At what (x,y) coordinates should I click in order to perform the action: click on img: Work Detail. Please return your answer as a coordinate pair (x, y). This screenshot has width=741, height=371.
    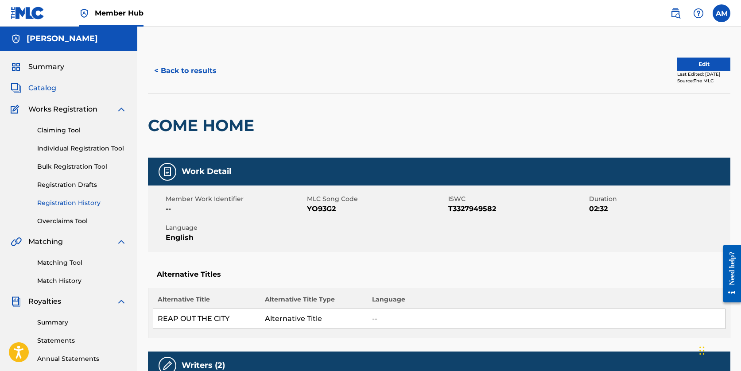
    Looking at the image, I should click on (167, 172).